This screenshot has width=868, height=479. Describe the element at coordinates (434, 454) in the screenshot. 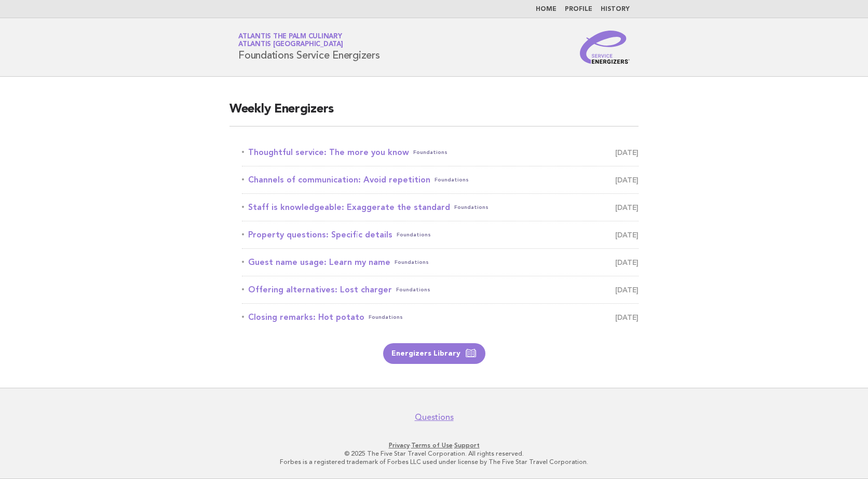

I see `p: © 2025 The Five Star Travel Corporation. All rights reserved.` at that location.